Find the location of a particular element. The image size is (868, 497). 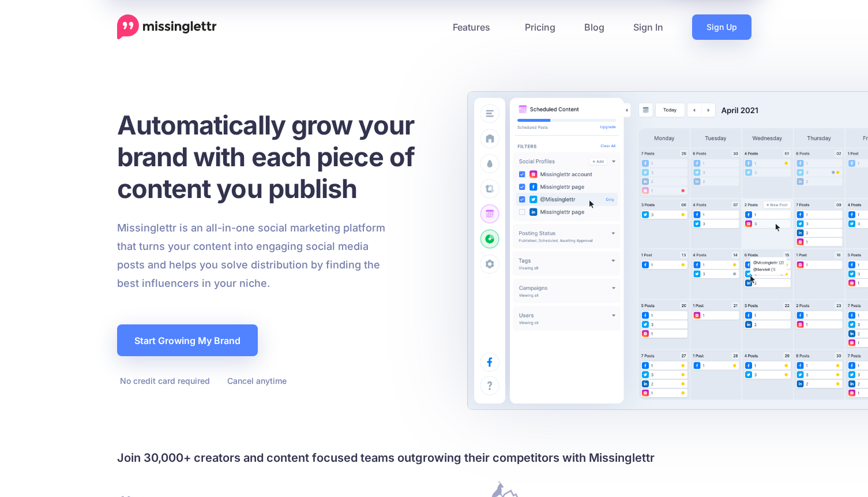

a: Pricing is located at coordinates (540, 27).